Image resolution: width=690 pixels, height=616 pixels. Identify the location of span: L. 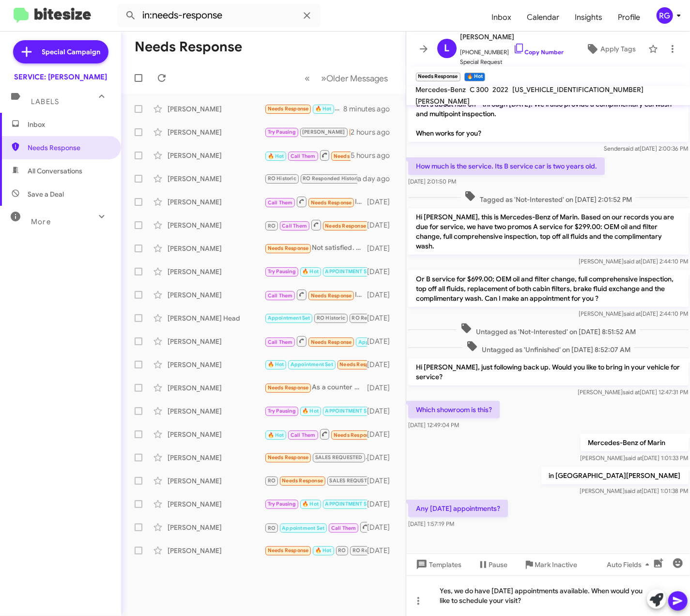
(447, 48).